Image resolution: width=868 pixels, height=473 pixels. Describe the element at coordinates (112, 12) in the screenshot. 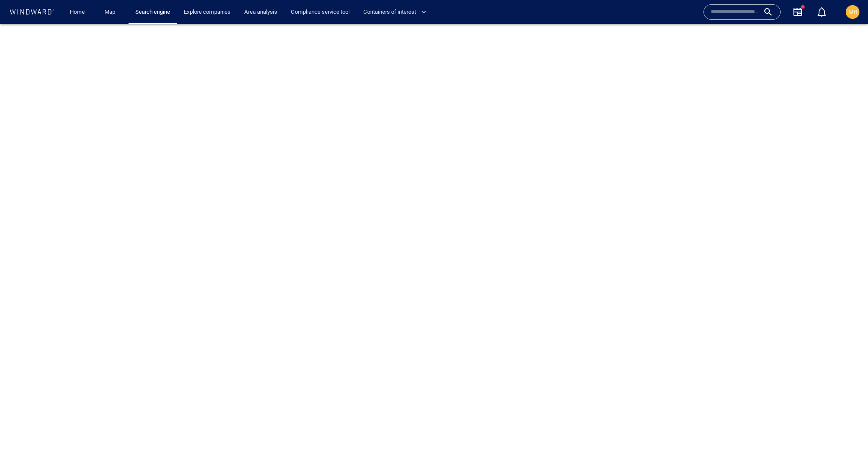

I see `button: Map` at that location.